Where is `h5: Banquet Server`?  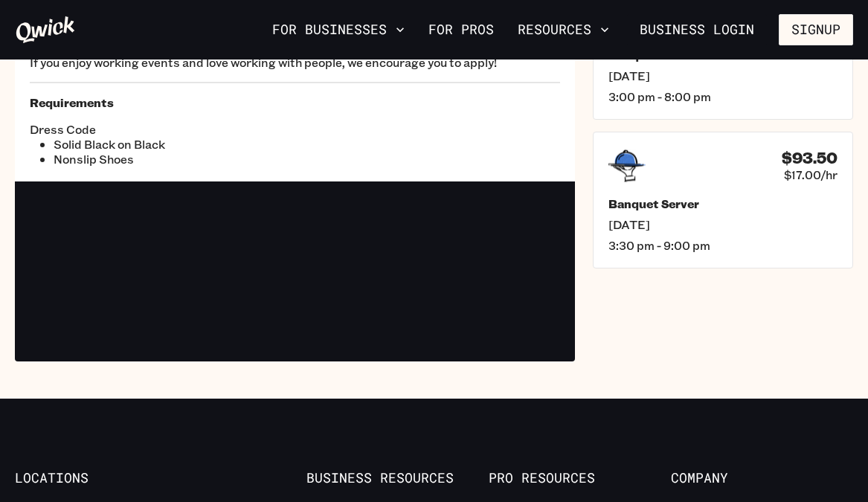
h5: Banquet Server is located at coordinates (723, 204).